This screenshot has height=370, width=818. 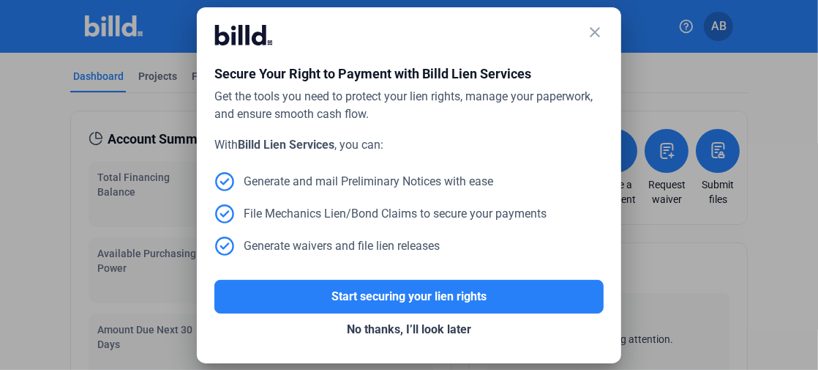 I want to click on div: File Mechanics Lien/Bond Claims to secure your payments, so click(x=381, y=214).